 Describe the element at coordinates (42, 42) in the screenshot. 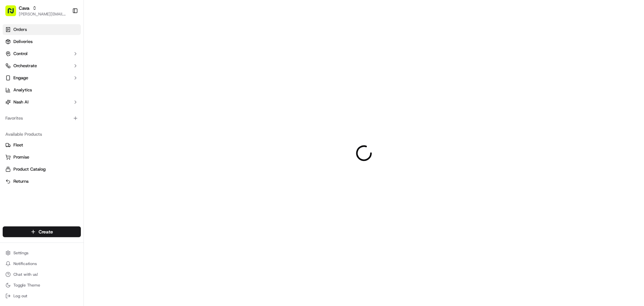

I see `a: Deliveries` at that location.